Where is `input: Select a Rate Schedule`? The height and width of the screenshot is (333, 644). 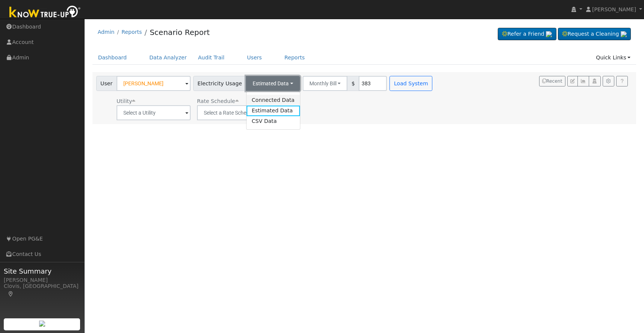 input: Select a Rate Schedule is located at coordinates (234, 113).